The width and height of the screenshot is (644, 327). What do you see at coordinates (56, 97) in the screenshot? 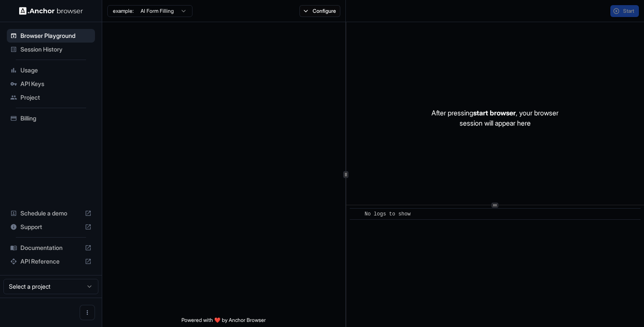
I see `span: Project` at bounding box center [56, 97].